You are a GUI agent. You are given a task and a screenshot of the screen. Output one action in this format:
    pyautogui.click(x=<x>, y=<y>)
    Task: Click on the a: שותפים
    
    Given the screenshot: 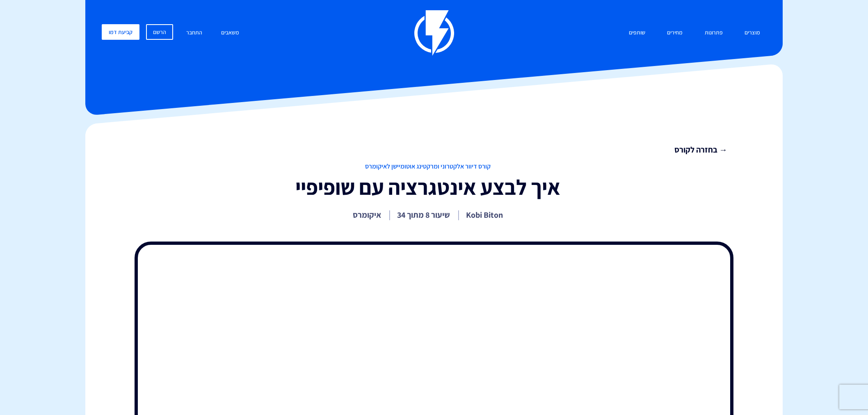 What is the action you would take?
    pyautogui.click(x=637, y=33)
    